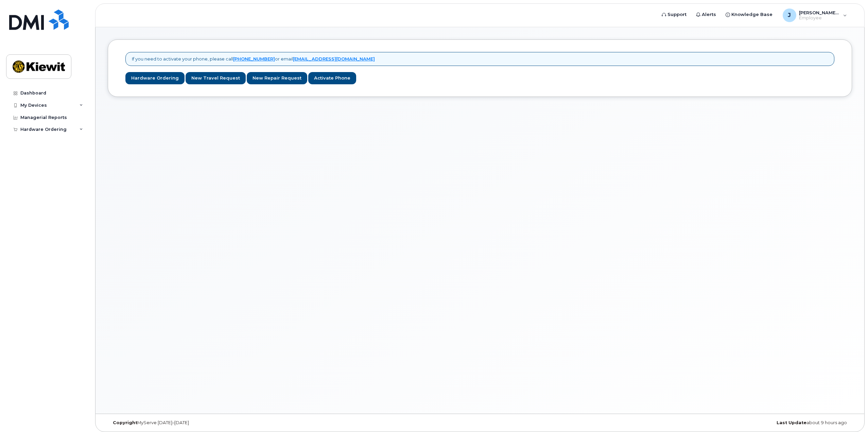 Image resolution: width=868 pixels, height=432 pixels. I want to click on strong: Last Update, so click(792, 422).